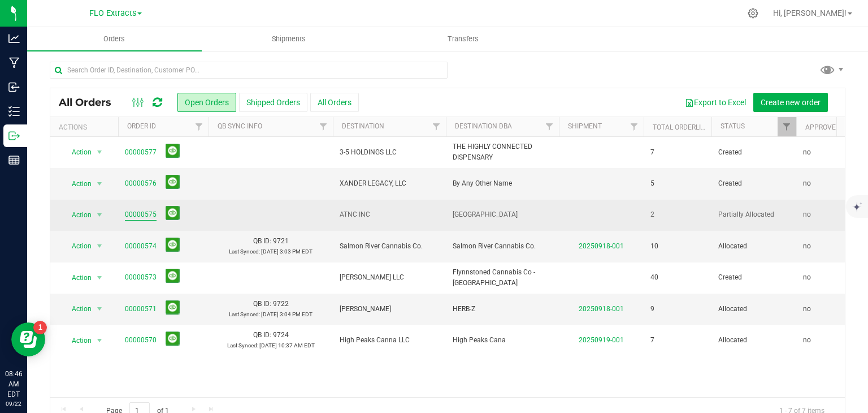 Image resolution: width=868 pixels, height=413 pixels. I want to click on span: All Orders, so click(91, 103).